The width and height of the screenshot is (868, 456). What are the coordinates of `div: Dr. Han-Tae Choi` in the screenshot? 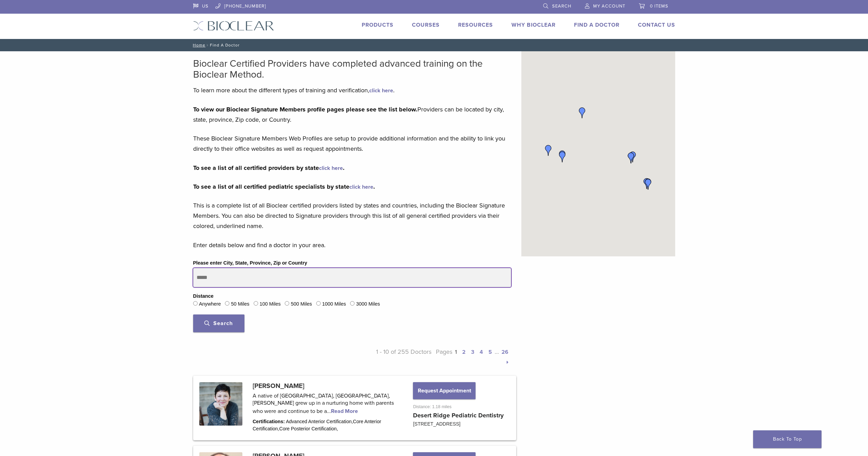 It's located at (582, 113).